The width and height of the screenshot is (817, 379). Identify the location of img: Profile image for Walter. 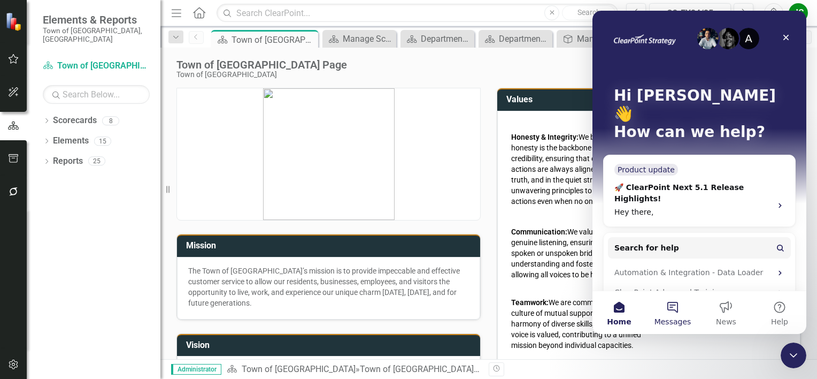
(116, 28).